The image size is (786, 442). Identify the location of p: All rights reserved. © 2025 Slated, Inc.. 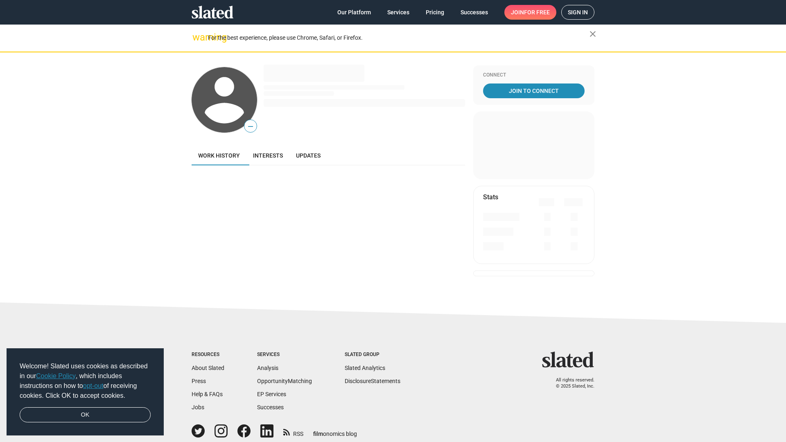
(571, 383).